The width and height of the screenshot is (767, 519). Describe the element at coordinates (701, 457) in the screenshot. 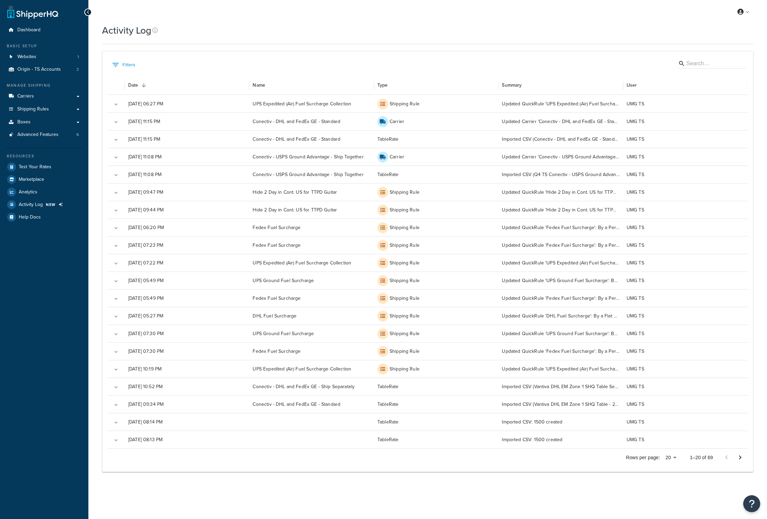

I see `p: 1–20 of 69` at that location.